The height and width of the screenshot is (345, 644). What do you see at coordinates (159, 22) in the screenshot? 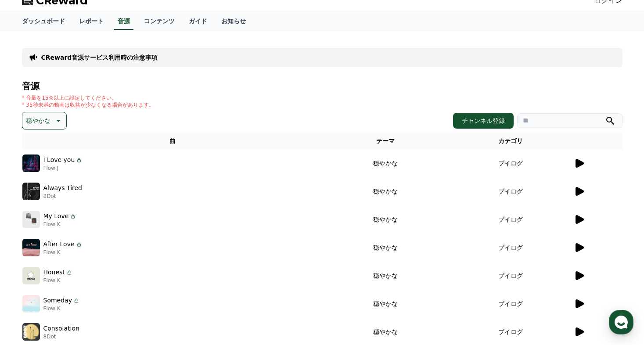
I see `a: コンテンツ` at bounding box center [159, 22].